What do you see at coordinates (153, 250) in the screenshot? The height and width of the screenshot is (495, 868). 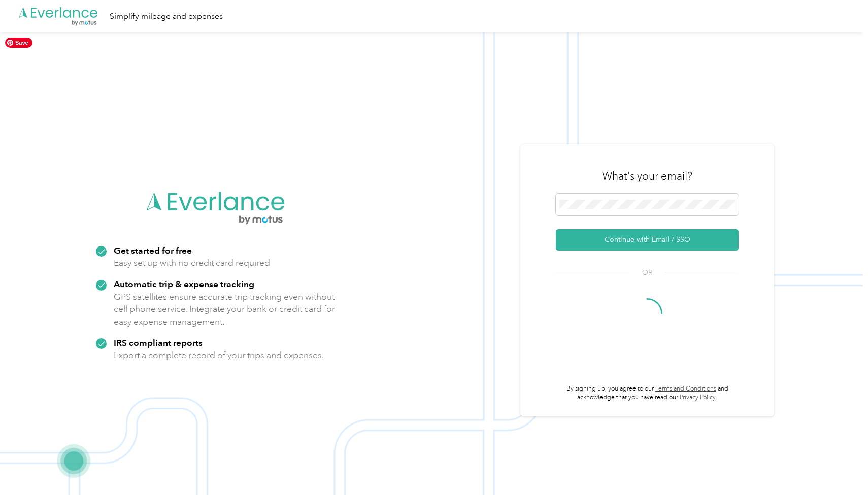 I see `strong: Get started for free` at bounding box center [153, 250].